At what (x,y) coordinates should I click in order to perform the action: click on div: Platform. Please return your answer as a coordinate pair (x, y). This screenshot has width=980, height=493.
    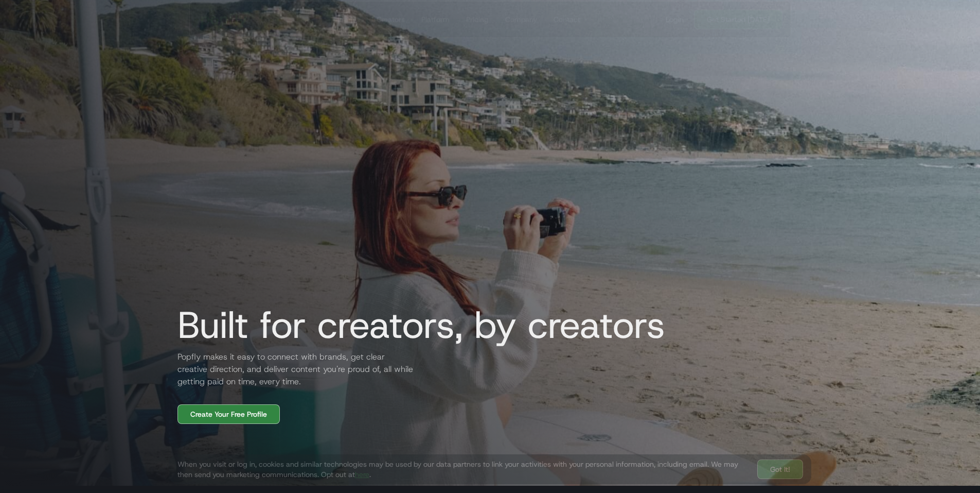
    Looking at the image, I should click on (434, 19).